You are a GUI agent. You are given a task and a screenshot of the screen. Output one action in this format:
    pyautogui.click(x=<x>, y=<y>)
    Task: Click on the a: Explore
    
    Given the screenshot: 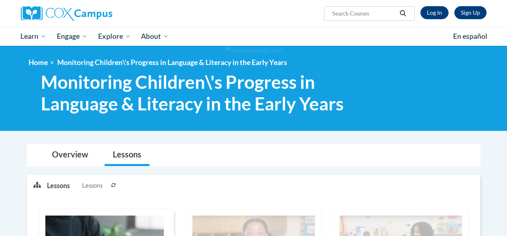 What is the action you would take?
    pyautogui.click(x=114, y=36)
    